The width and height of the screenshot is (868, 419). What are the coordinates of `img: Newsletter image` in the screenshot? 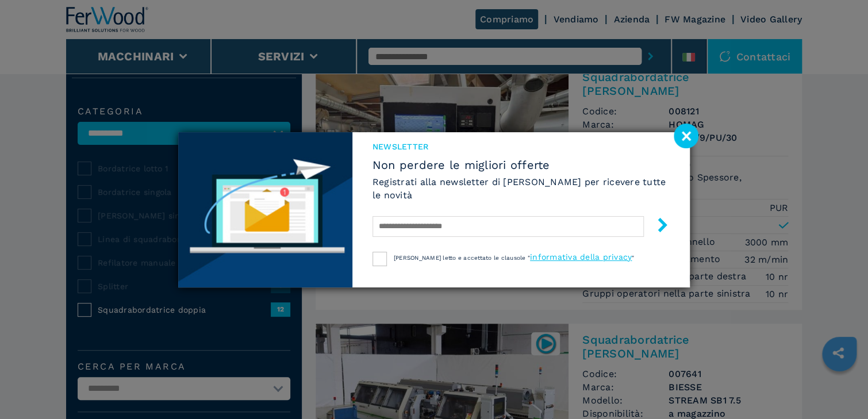 It's located at (265, 210).